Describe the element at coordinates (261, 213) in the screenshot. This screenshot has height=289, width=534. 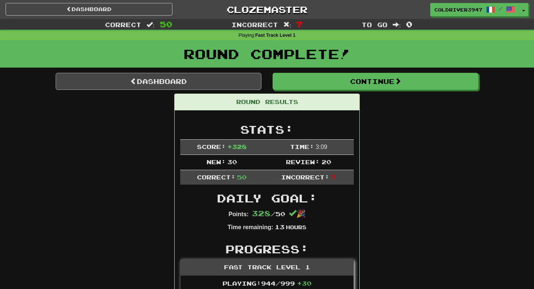
I see `span: 328` at that location.